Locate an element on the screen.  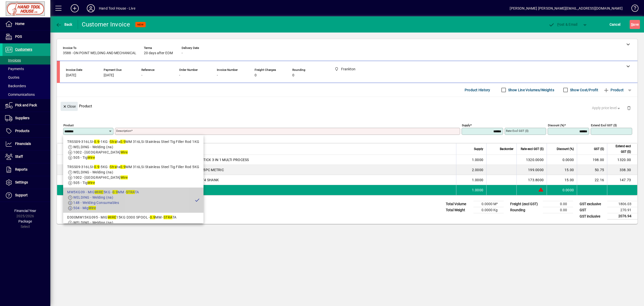
a: Products is located at coordinates (26, 131).